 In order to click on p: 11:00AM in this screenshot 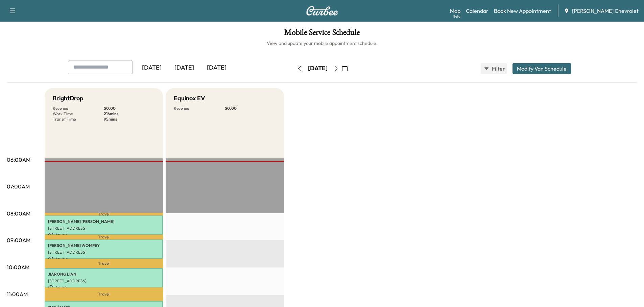, I will do `click(17, 295)`.